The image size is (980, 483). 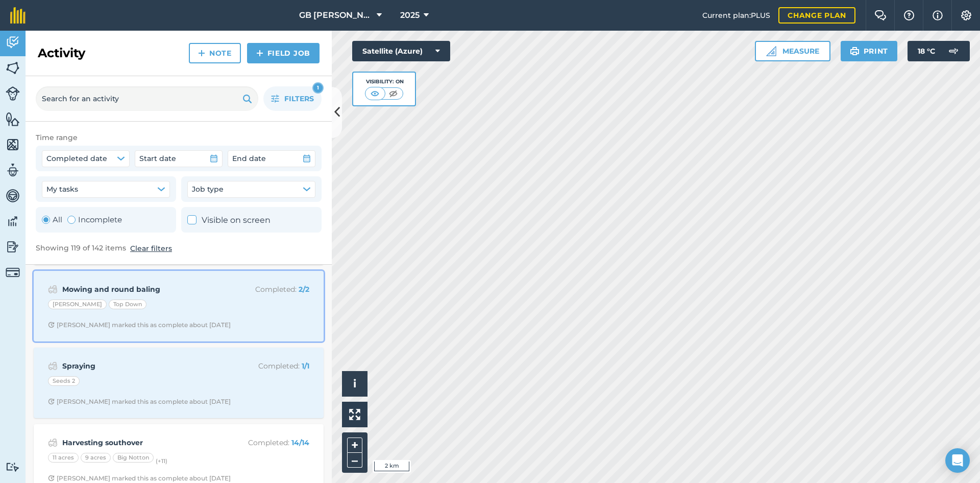 What do you see at coordinates (143, 366) in the screenshot?
I see `strong: Spraying` at bounding box center [143, 366].